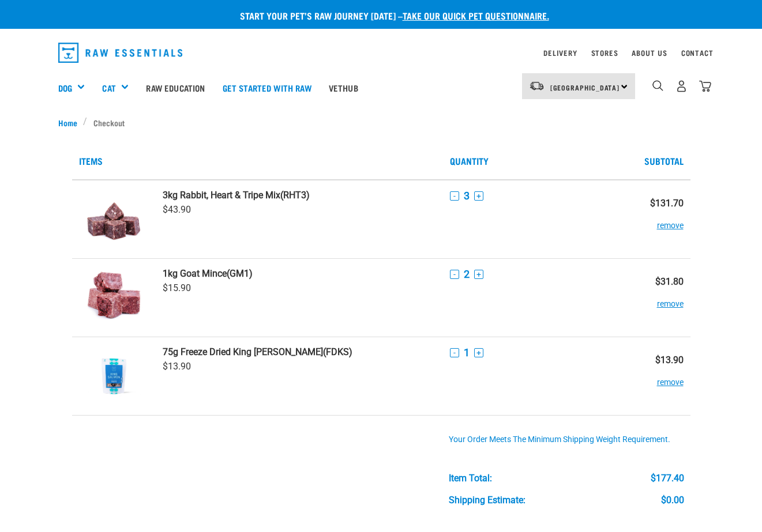 The image size is (762, 532). Describe the element at coordinates (605, 53) in the screenshot. I see `a: Stores` at that location.